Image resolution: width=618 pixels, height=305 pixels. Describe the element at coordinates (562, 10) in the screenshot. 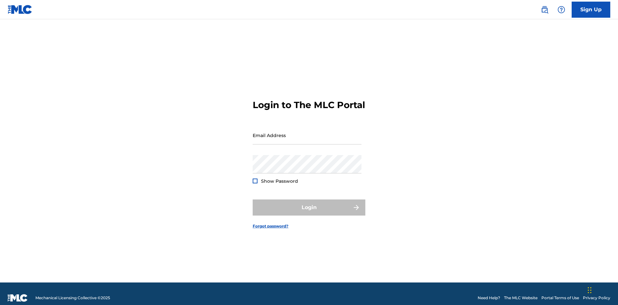

I see `div: Help` at that location.